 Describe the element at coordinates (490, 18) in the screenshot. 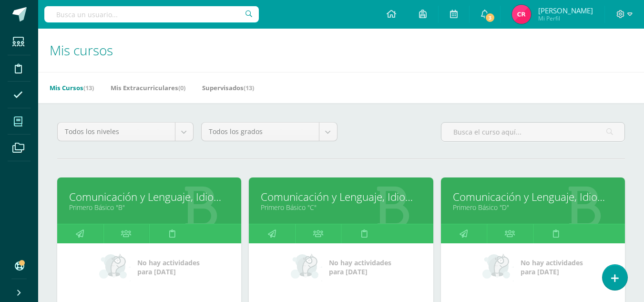

I see `span: 3` at that location.